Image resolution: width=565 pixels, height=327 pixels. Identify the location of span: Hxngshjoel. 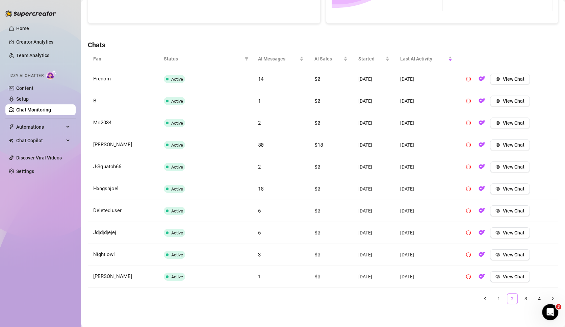
(106, 189).